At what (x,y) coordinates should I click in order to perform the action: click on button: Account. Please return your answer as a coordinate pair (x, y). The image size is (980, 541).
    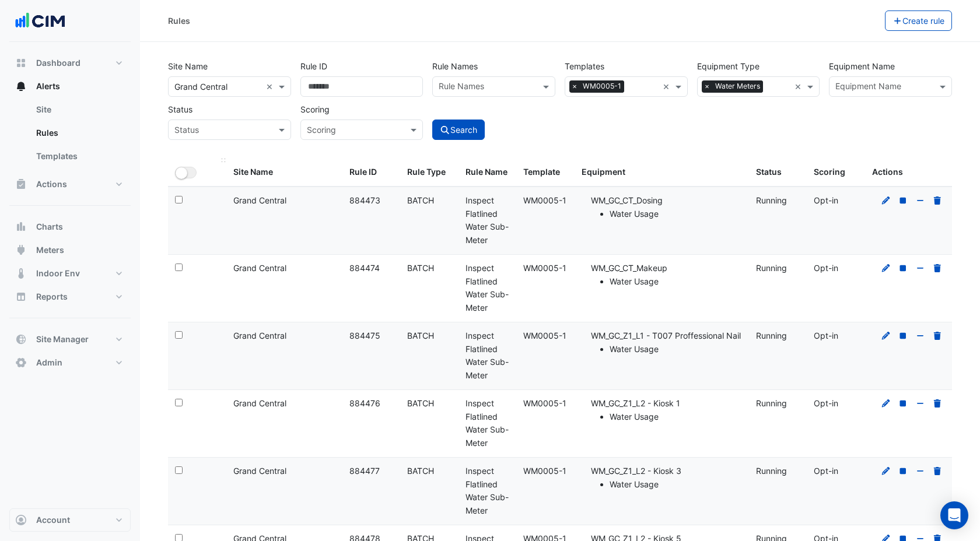
    Looking at the image, I should click on (70, 520).